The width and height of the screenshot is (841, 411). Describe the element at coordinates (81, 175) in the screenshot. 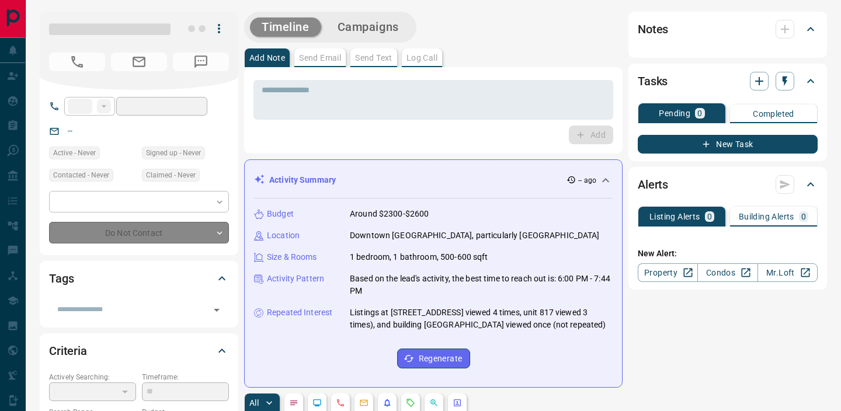

I see `span: Contacted - Never` at that location.